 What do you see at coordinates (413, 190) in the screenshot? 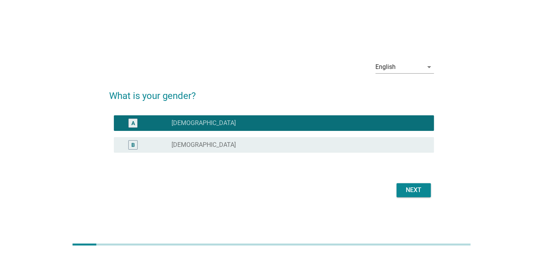
I see `div: Next` at bounding box center [413, 190].